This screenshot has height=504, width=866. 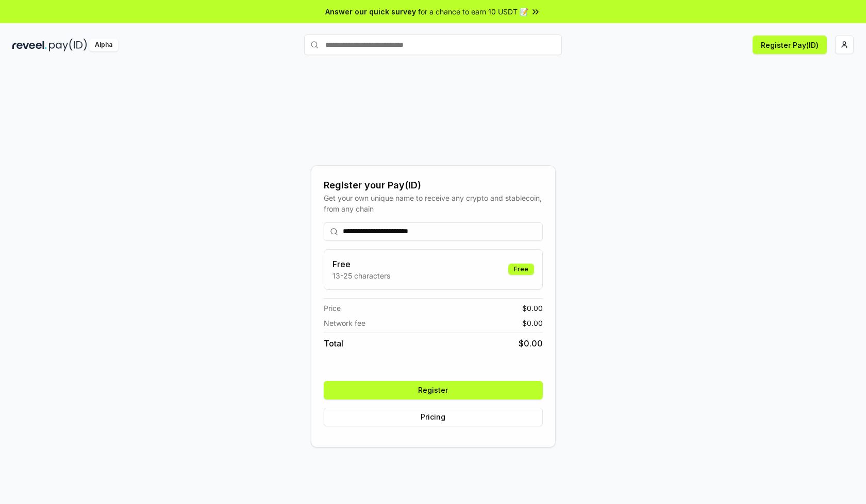 What do you see at coordinates (473, 12) in the screenshot?
I see `span: for a chance to earn 10 USDT 📝` at bounding box center [473, 12].